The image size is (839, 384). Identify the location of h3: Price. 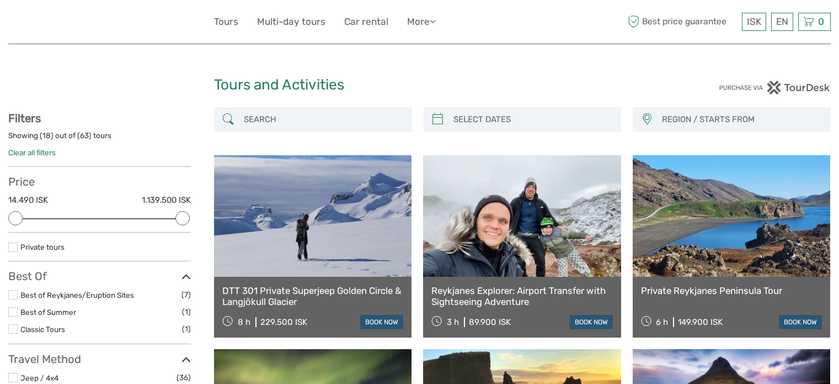
(99, 182).